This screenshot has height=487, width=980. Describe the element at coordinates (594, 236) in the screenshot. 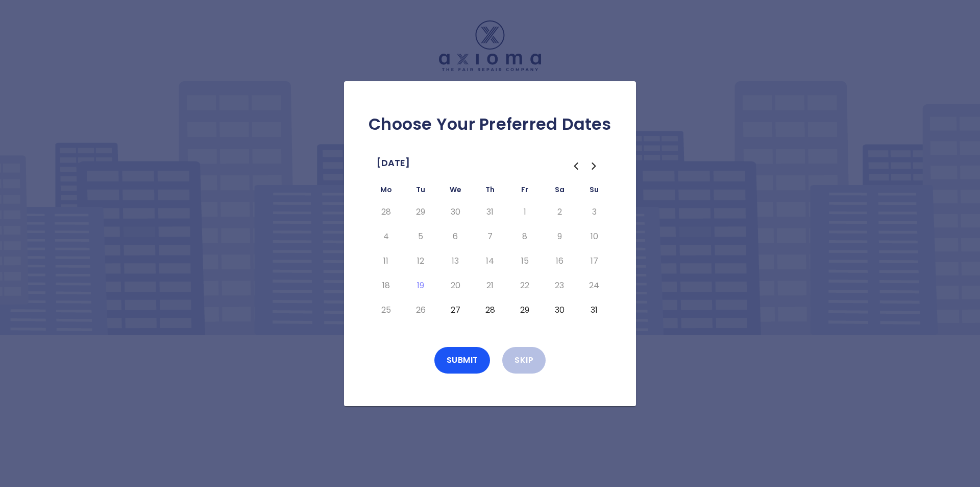

I see `button: Sunday, August 10th, 2025` at that location.